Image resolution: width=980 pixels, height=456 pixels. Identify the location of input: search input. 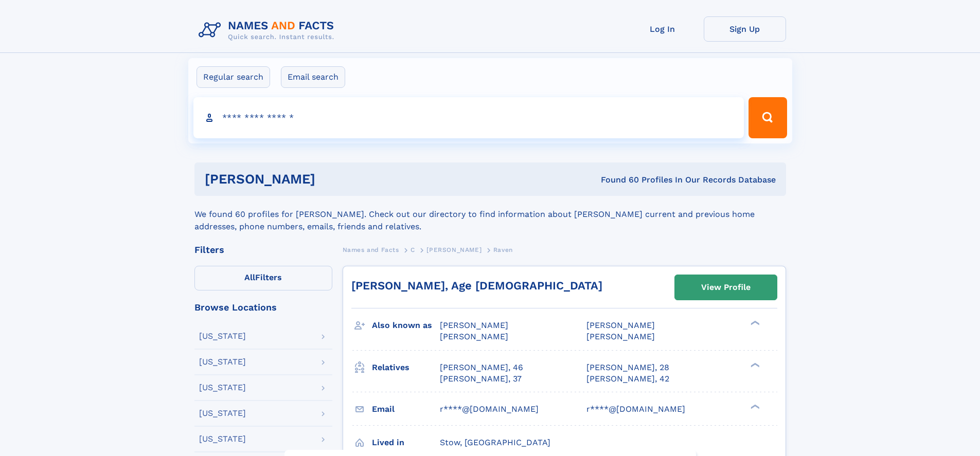
(469, 118).